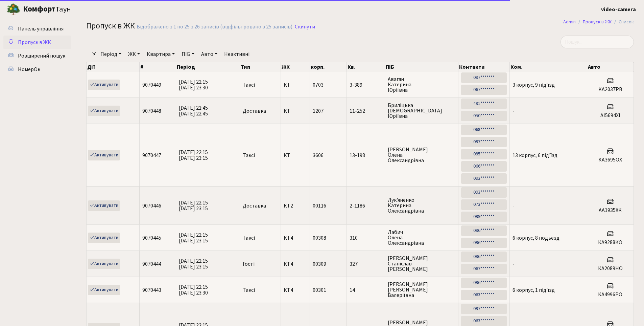 The height and width of the screenshot is (326, 644). What do you see at coordinates (161, 54) in the screenshot?
I see `a: Квартира` at bounding box center [161, 54].